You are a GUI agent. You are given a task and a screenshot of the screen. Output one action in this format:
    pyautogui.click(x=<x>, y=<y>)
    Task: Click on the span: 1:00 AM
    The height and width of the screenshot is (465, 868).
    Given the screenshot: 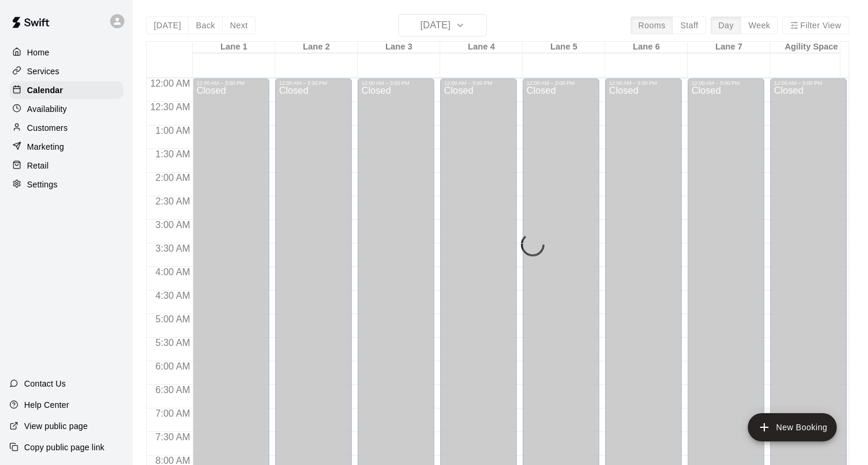 What is the action you would take?
    pyautogui.click(x=173, y=130)
    